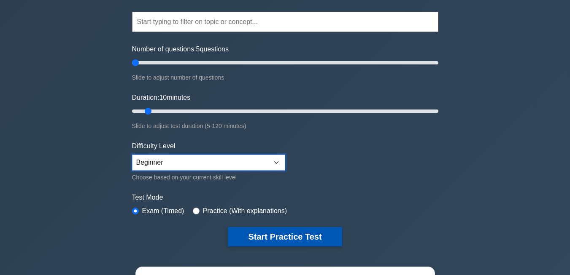  What do you see at coordinates (163, 97) in the screenshot?
I see `span: 10` at bounding box center [163, 97].